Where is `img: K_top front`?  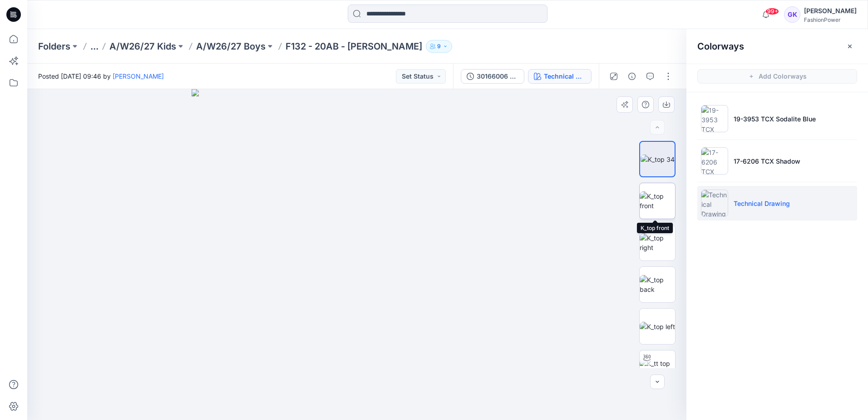 img: K_top front is located at coordinates (657, 201).